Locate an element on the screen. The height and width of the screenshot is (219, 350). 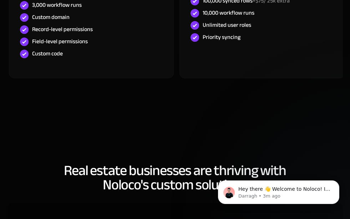
h2: Real estate businesses are thriving with Noloco's custom solutions is located at coordinates (175, 178).